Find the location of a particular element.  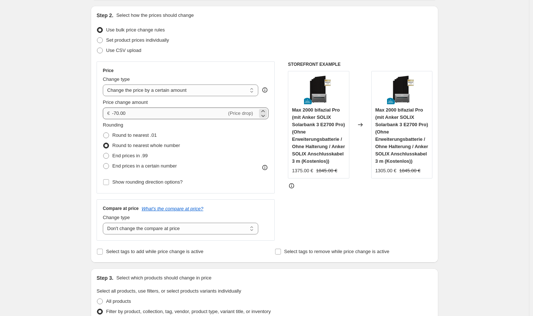

div: help is located at coordinates (265, 90).